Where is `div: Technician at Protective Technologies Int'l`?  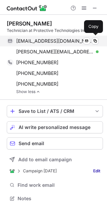 div: Technician at Protective Technologies Int'l is located at coordinates (55, 31).